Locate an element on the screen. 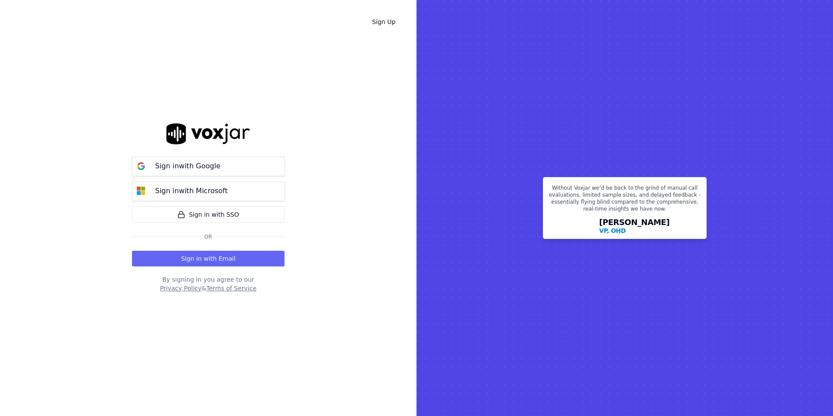 This screenshot has height=416, width=833. button: Sign inwith Microsoft is located at coordinates (208, 191).